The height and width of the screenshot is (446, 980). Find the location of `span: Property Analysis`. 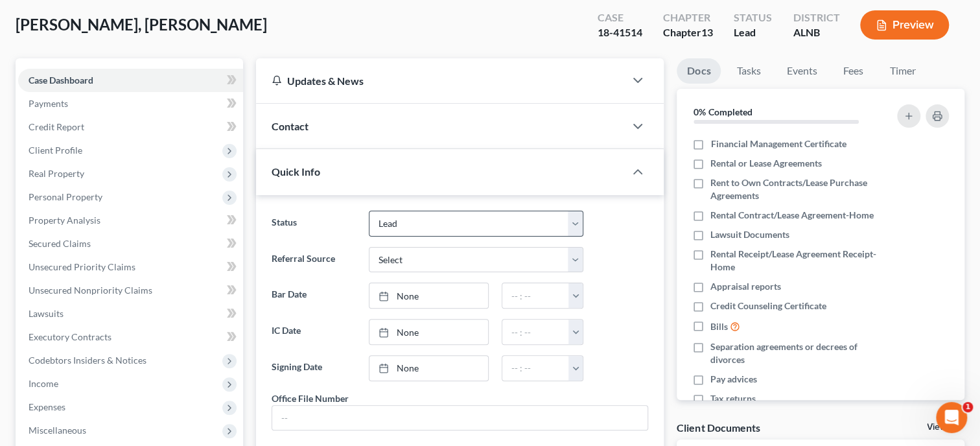

span: Property Analysis is located at coordinates (64, 219).